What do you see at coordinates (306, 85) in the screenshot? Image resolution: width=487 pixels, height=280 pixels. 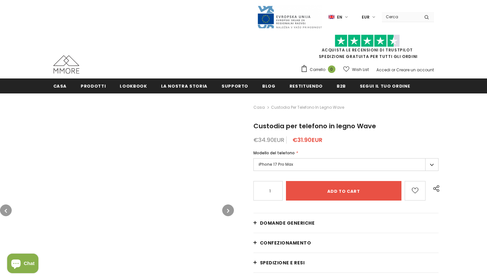 I see `a: Restituendo` at bounding box center [306, 85].